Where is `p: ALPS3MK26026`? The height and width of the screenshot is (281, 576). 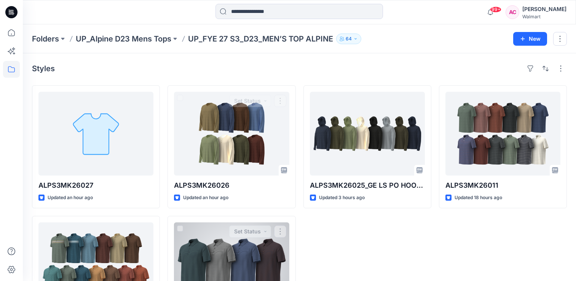
p: ALPS3MK26026 is located at coordinates (232, 186).